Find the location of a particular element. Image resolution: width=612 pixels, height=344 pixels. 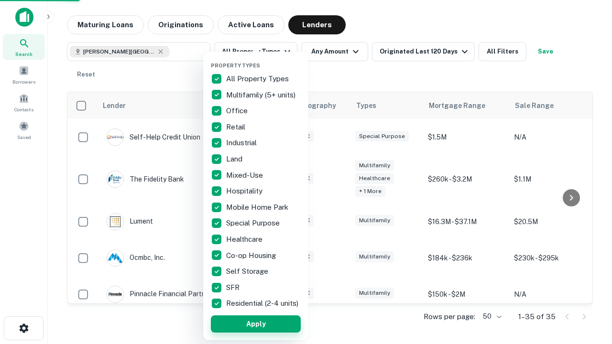

p: Retail is located at coordinates (237, 127).